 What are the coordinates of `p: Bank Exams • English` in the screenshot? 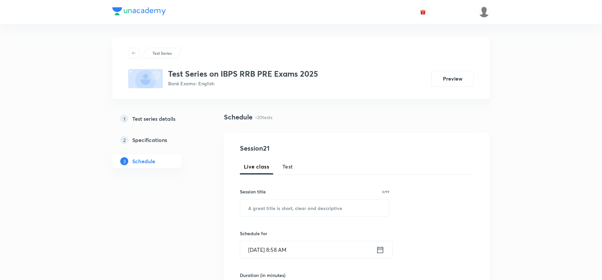 It's located at (243, 83).